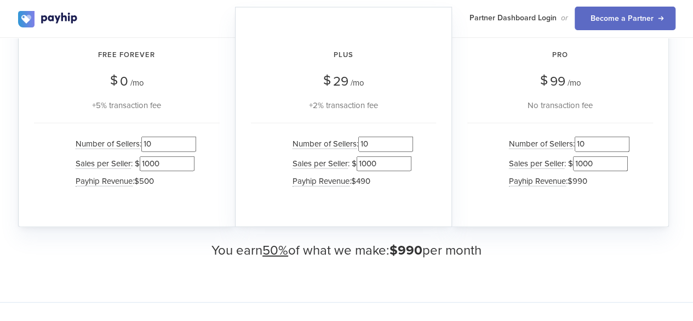 The image size is (693, 321). Describe the element at coordinates (361, 181) in the screenshot. I see `span: $490` at that location.